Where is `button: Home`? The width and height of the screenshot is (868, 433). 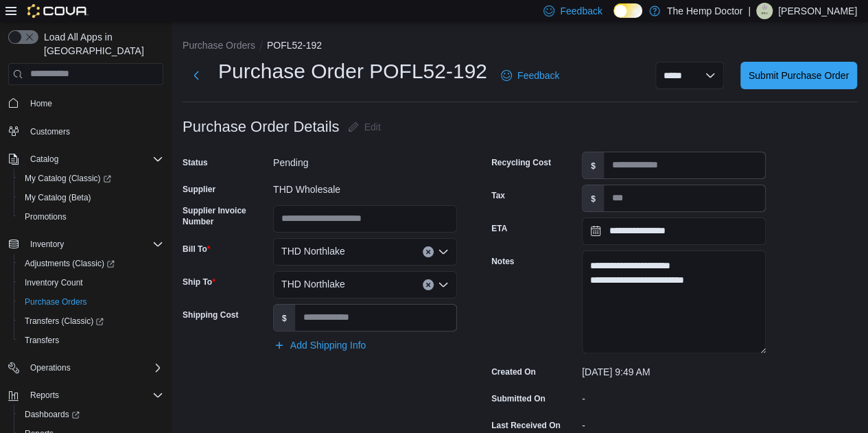
button: Home is located at coordinates (86, 103).